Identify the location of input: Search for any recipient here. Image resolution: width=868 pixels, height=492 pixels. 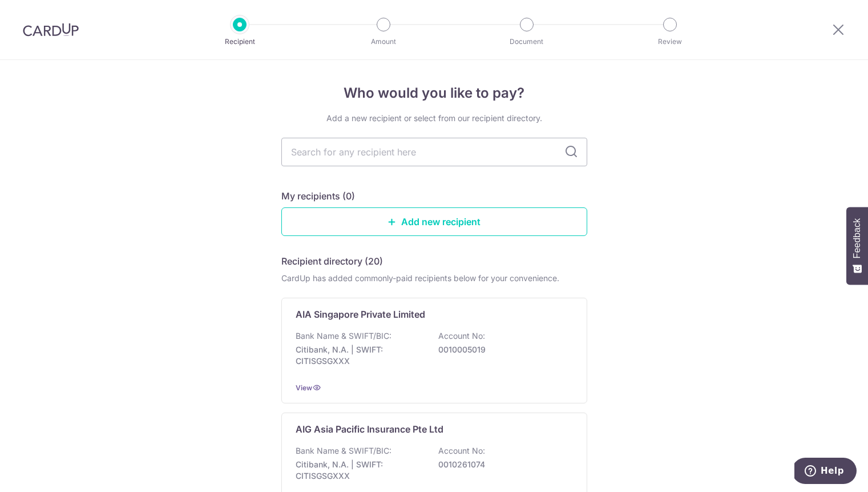
(434, 152).